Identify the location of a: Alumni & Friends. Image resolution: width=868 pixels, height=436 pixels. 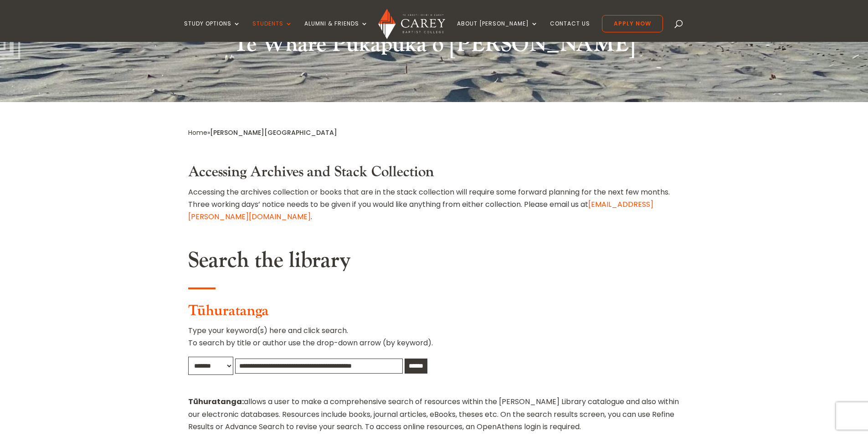
(336, 31).